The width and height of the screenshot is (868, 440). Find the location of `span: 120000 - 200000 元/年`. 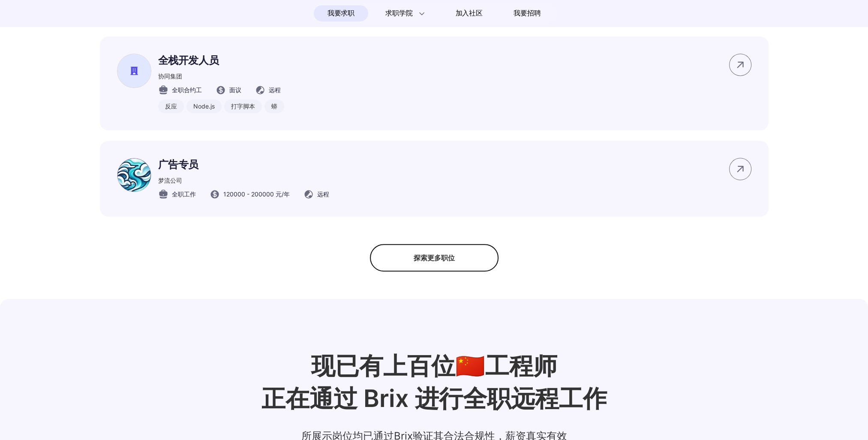

span: 120000 - 200000 元/年 is located at coordinates (257, 194).